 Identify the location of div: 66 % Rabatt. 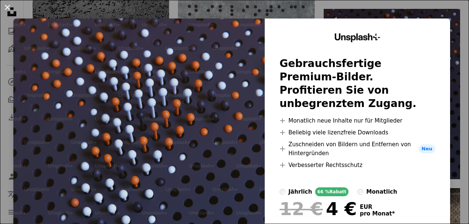
(332, 192).